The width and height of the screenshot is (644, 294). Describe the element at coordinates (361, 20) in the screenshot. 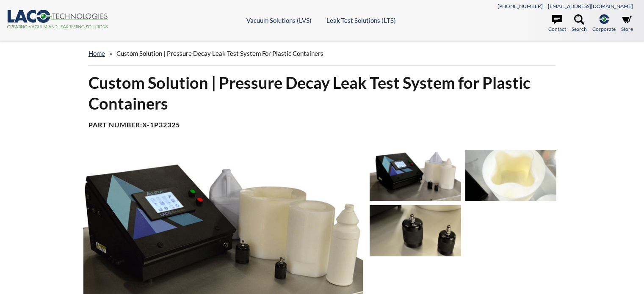

I see `a: Leak Test Solutions (LTS)` at that location.